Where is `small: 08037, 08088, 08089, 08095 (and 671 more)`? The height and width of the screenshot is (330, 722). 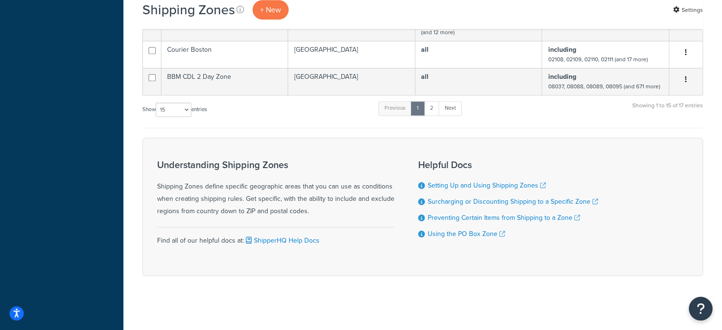 small: 08037, 08088, 08089, 08095 (and 671 more) is located at coordinates (604, 86).